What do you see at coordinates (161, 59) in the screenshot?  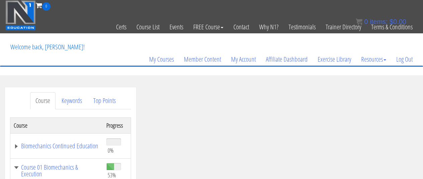 I see `a: My Courses` at bounding box center [161, 59].